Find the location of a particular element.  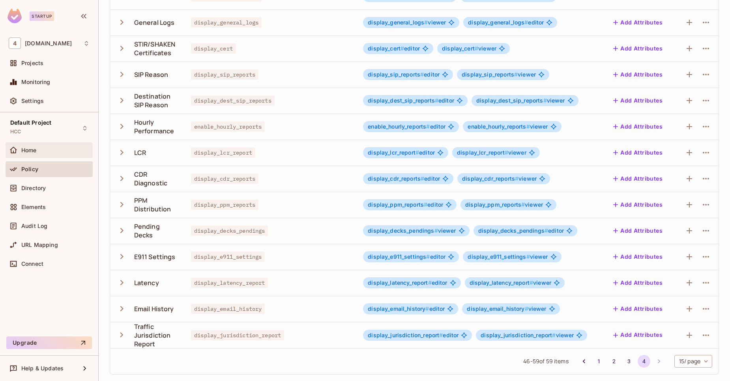

div: General Logs is located at coordinates (154, 23).